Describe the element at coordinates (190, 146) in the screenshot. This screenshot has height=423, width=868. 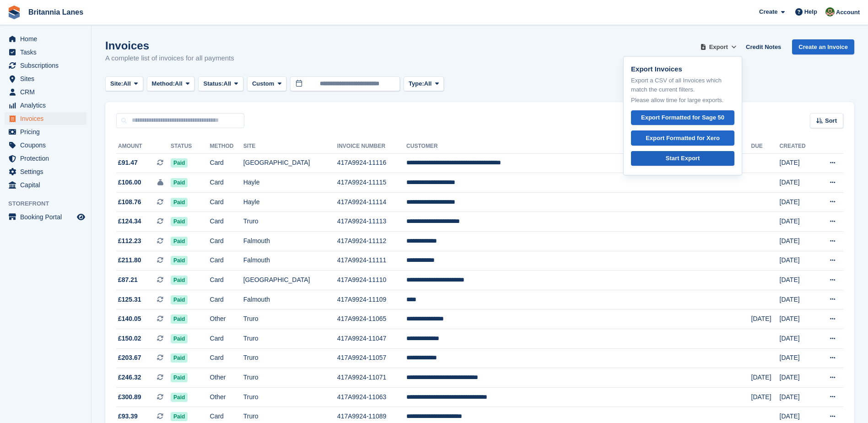
I see `th: Status` at that location.